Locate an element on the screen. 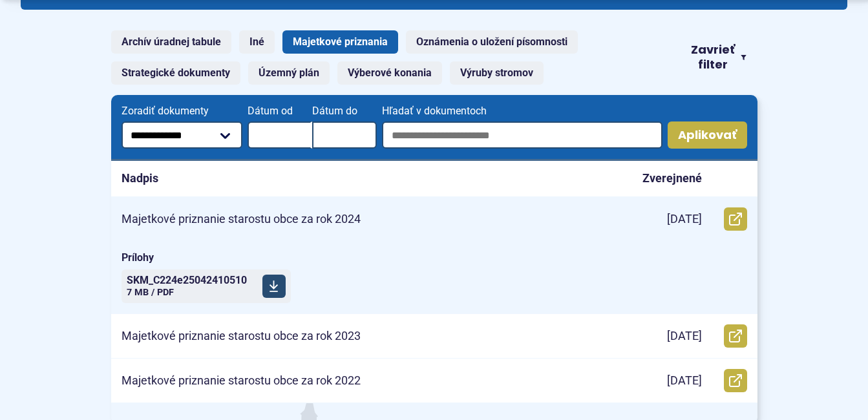 Image resolution: width=868 pixels, height=420 pixels. span: Zavrieť filter is located at coordinates (712, 57).